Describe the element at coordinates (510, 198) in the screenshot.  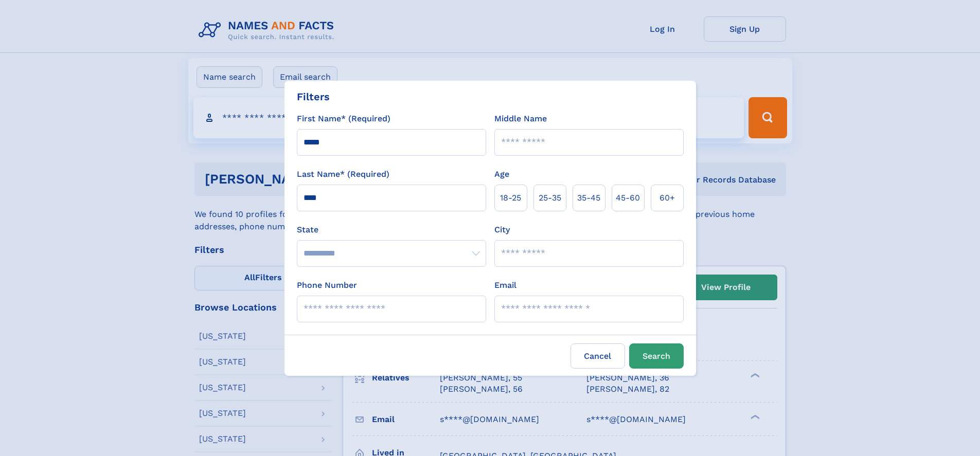
I see `span: 18‑25` at that location.